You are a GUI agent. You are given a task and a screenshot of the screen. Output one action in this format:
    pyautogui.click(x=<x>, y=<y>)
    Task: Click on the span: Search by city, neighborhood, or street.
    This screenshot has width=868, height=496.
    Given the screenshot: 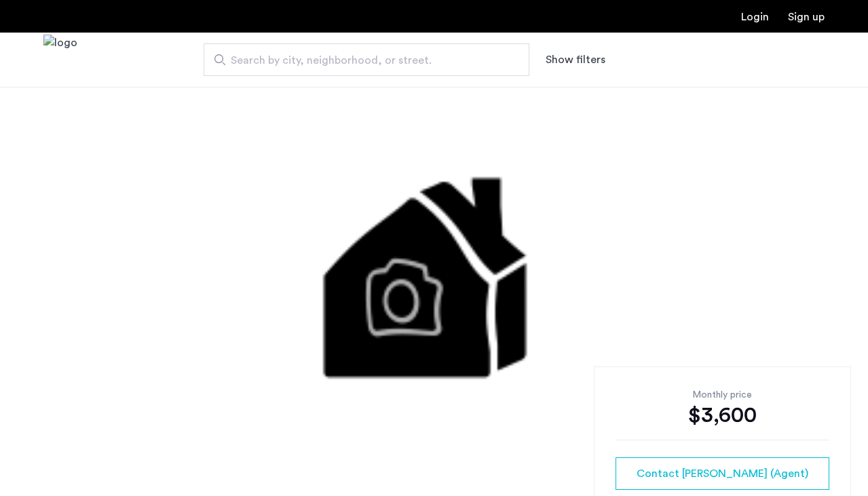 What is the action you would take?
    pyautogui.click(x=361, y=60)
    